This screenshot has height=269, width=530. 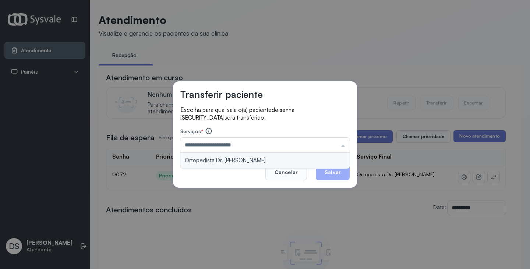 What do you see at coordinates (286, 172) in the screenshot?
I see `button: Cancelar` at bounding box center [286, 172].